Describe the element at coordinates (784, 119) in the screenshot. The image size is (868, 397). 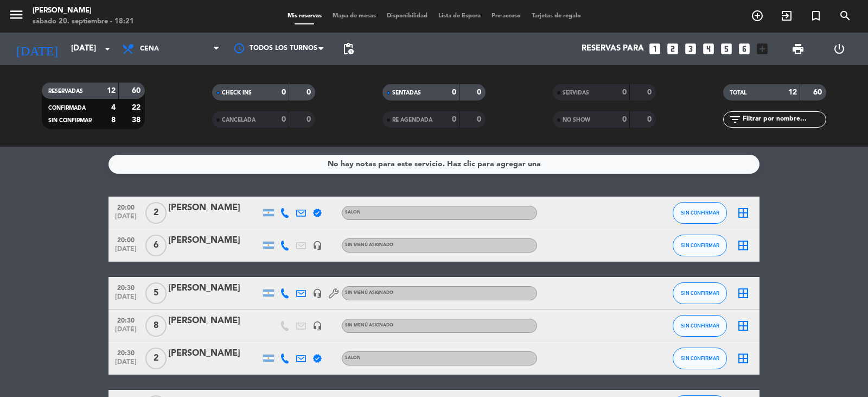
I see `input: Filtrar por nombre...` at that location.